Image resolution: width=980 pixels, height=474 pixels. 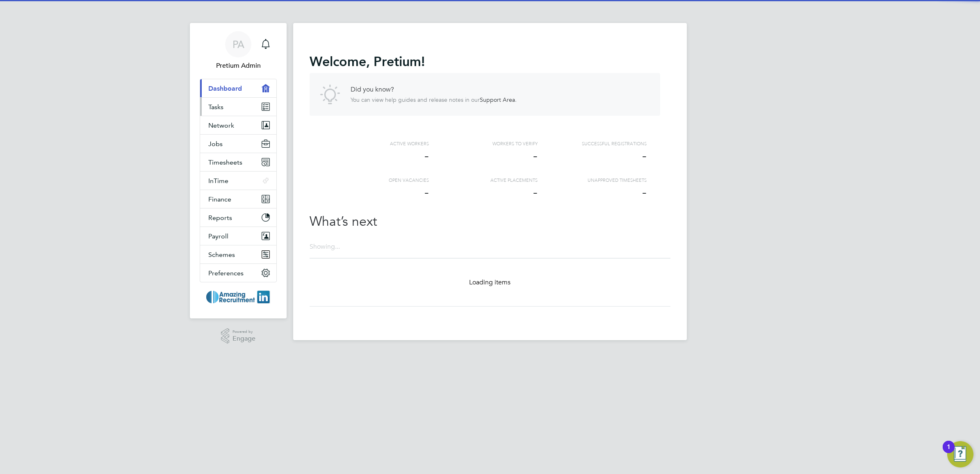 What do you see at coordinates (484, 144) in the screenshot?
I see `div: Workers to verify` at bounding box center [484, 144].